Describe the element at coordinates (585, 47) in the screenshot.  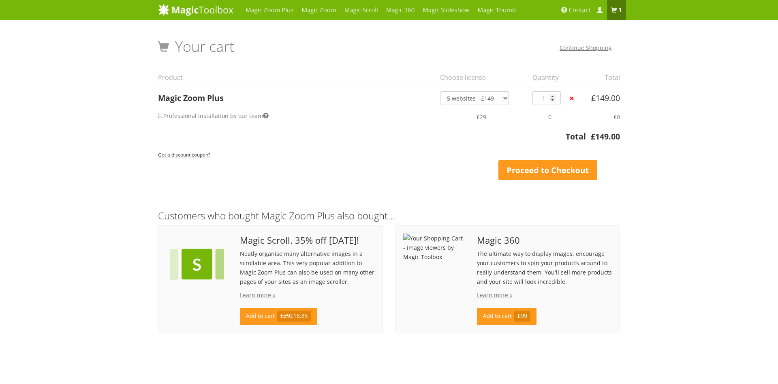
I see `a: Continue Shopping` at that location.